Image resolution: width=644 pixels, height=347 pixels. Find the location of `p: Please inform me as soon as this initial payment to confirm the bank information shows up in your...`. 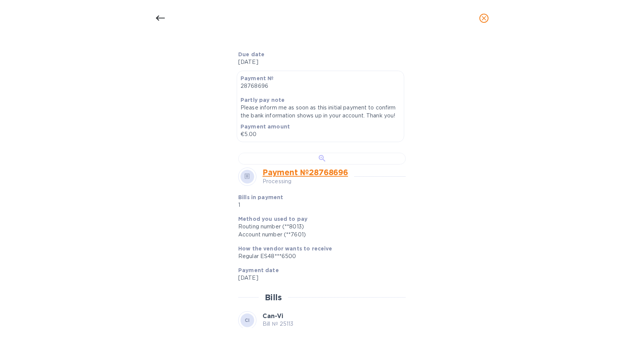

p: Please inform me as soon as this initial payment to confirm the bank information shows up in your... is located at coordinates (320, 111).